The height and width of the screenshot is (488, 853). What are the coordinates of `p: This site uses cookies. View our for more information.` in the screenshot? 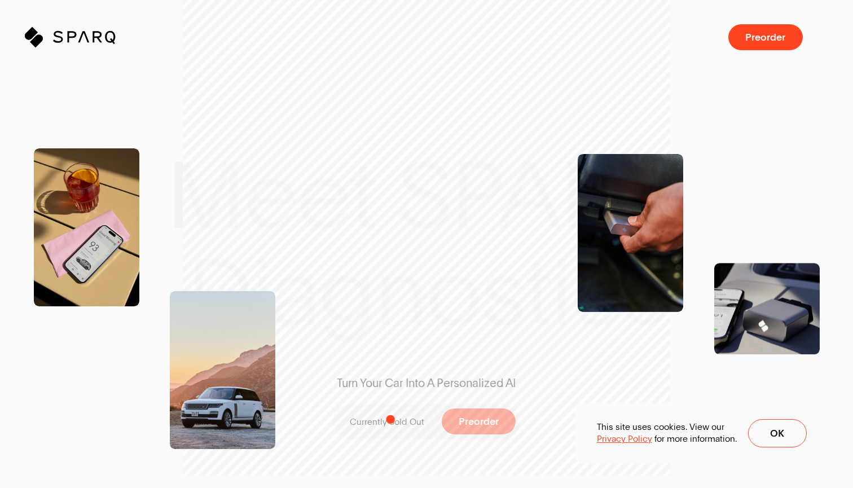 It's located at (666, 432).